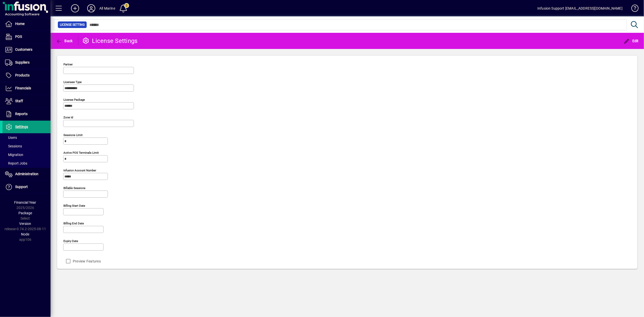 This screenshot has width=644, height=317. What do you see at coordinates (110, 41) in the screenshot?
I see `div: License Settings` at bounding box center [110, 41].